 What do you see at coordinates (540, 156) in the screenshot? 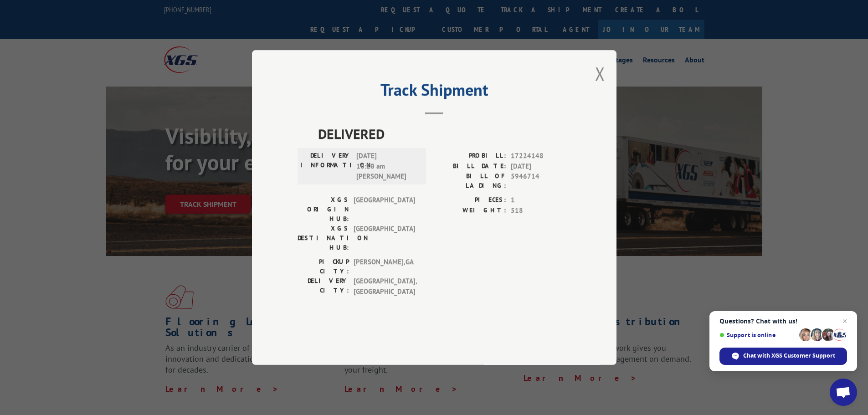
I see `span: 17224148` at bounding box center [540, 156].